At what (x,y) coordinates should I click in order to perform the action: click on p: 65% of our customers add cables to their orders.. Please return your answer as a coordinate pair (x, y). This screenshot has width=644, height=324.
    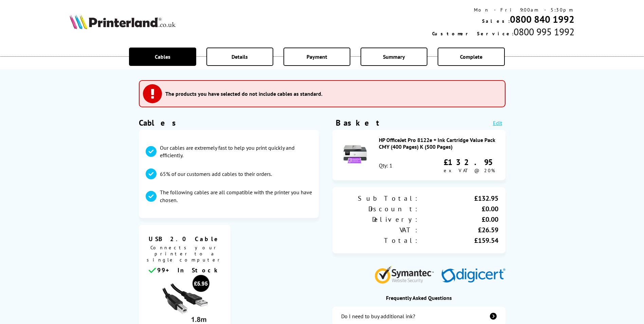
    Looking at the image, I should click on (216, 174).